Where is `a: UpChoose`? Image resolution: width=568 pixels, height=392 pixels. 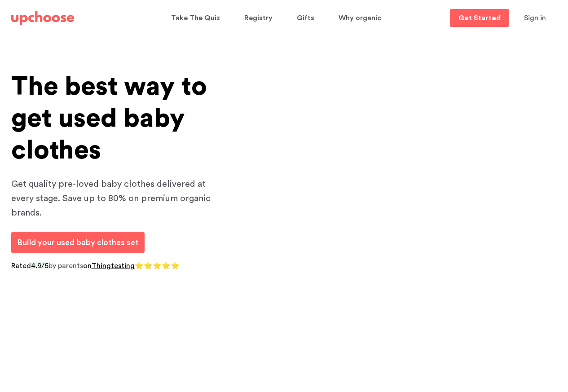 a: UpChoose is located at coordinates (43, 18).